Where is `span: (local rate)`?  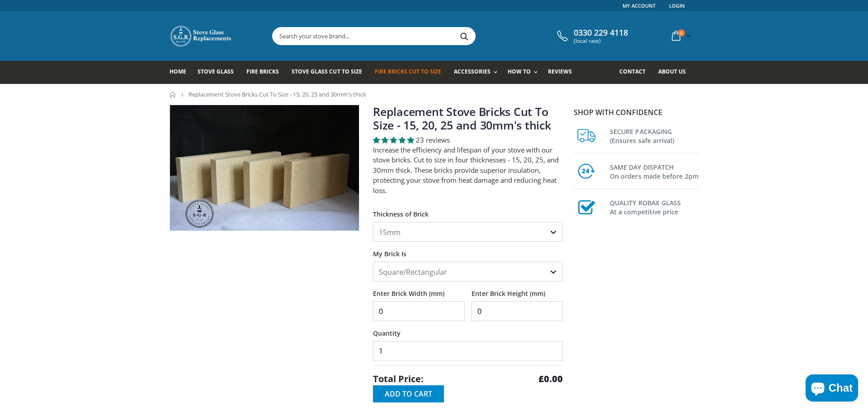 span: (local rate) is located at coordinates (600, 41).